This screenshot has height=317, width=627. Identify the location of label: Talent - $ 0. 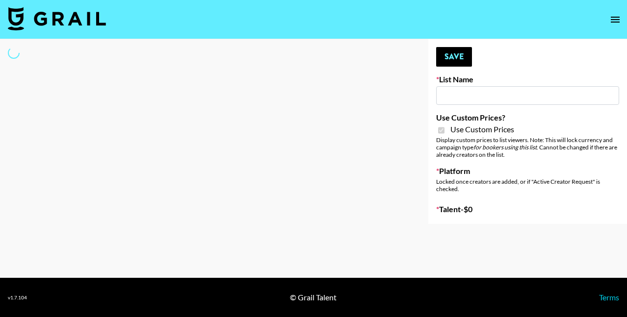
(527, 210).